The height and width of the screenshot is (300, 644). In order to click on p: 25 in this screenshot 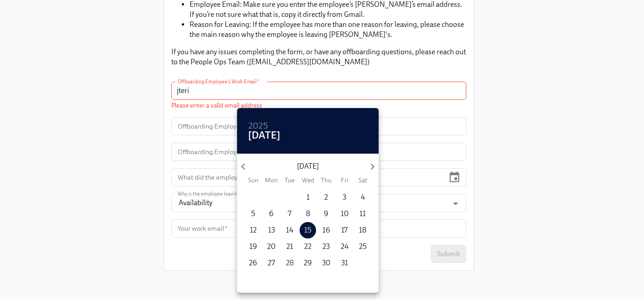, I will do `click(363, 247)`.